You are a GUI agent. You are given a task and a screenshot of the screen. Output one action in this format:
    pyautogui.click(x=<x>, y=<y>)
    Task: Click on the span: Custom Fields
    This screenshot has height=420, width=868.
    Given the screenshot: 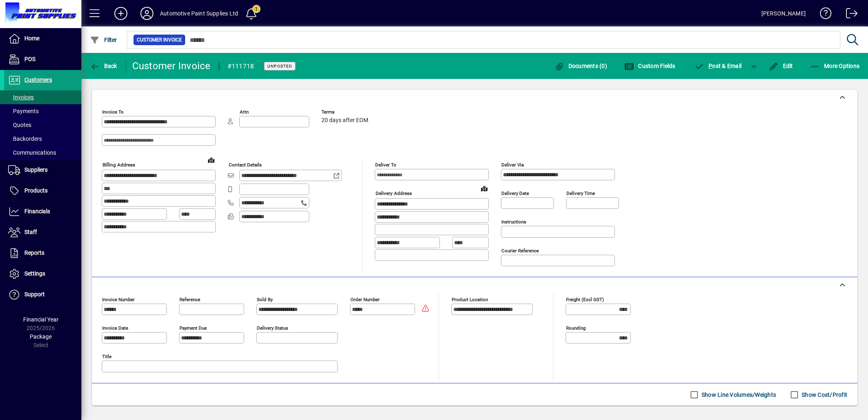 What is the action you would take?
    pyautogui.click(x=650, y=66)
    